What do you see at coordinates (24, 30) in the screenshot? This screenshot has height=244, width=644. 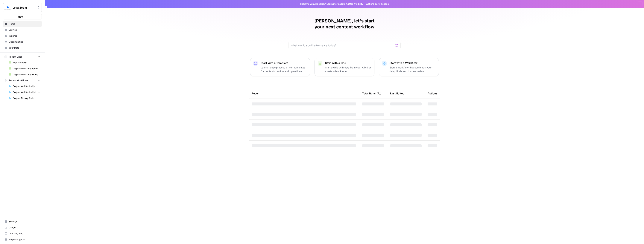 I see `span: Browse` at bounding box center [24, 30].